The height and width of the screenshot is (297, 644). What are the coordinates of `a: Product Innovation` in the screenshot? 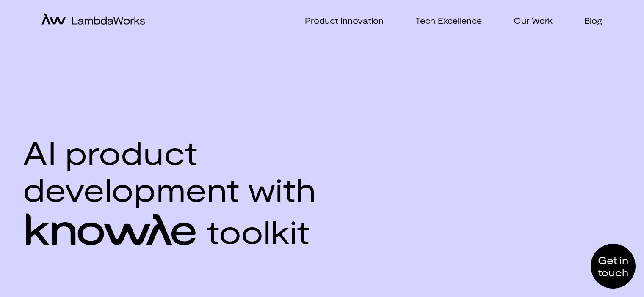 It's located at (339, 20).